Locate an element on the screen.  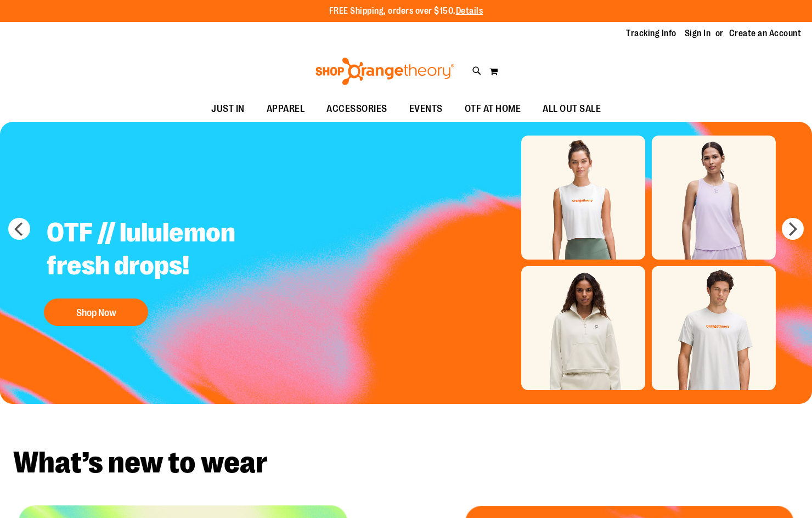
span: JUST IN is located at coordinates (228, 108).